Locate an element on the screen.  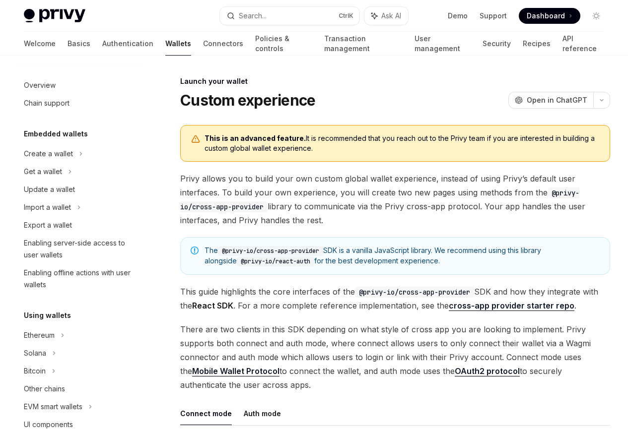
button: Auth mode is located at coordinates (262, 413).